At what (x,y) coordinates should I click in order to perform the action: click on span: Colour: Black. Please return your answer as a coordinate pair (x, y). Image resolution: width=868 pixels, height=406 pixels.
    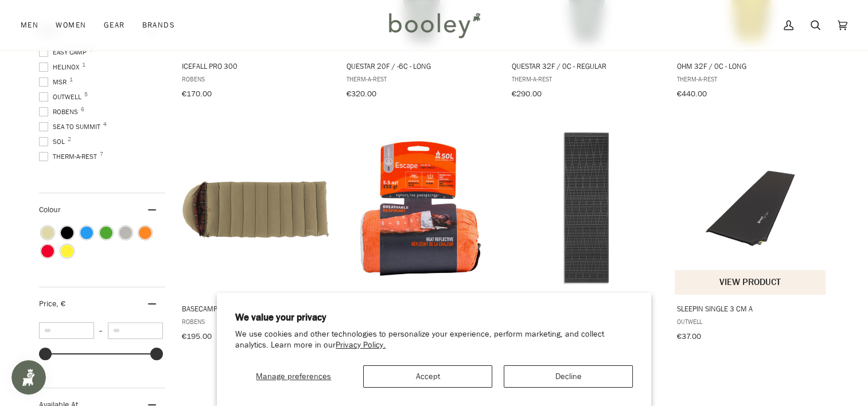
    Looking at the image, I should click on (67, 233).